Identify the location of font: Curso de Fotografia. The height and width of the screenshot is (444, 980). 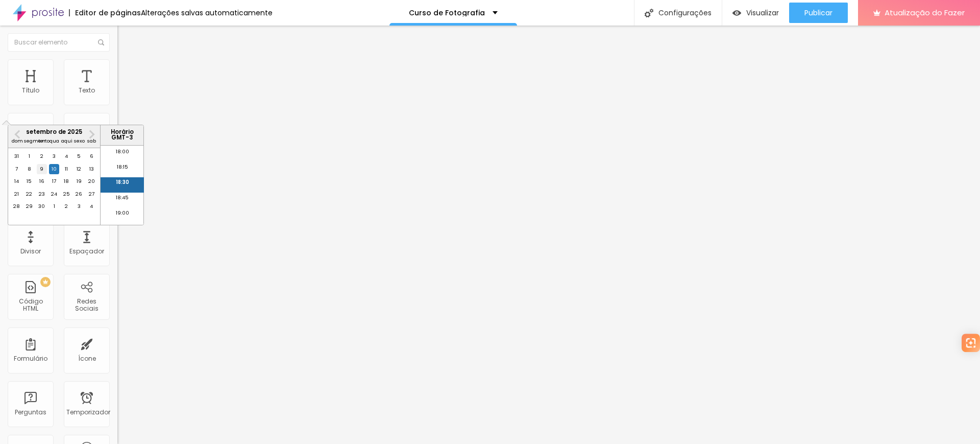
(447, 13).